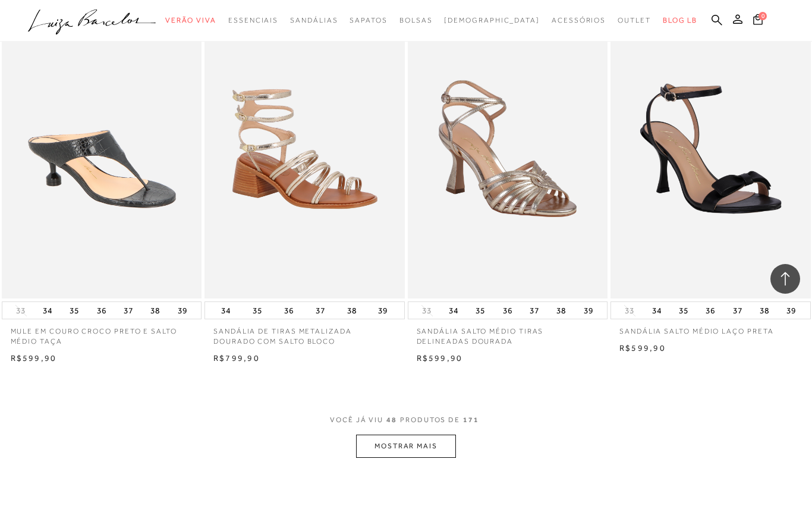 The image size is (812, 528). Describe the element at coordinates (102, 333) in the screenshot. I see `a: MULE EM COURO CROCO PRETO E SALTO MÉDIO TAÇA` at that location.